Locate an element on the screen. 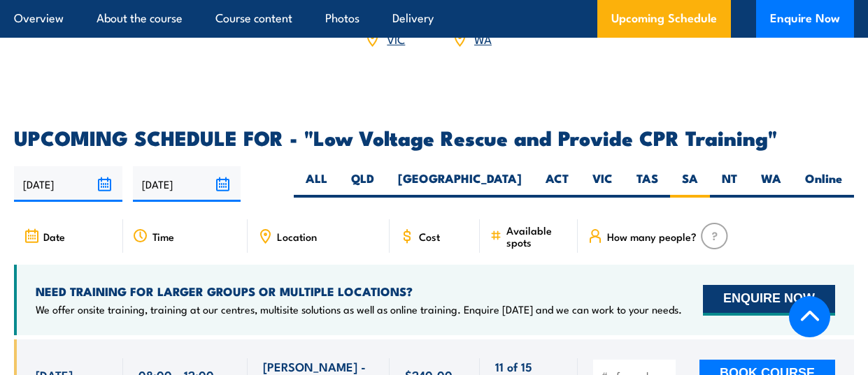 The height and width of the screenshot is (375, 868). button: ENQUIRE NOW is located at coordinates (769, 301).